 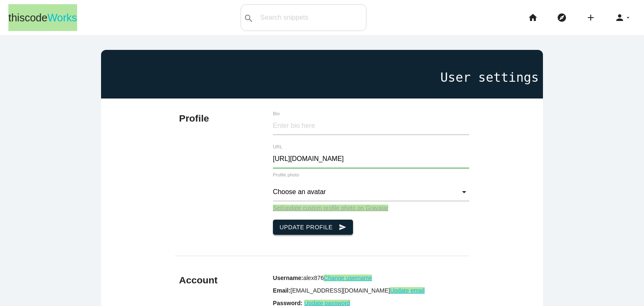 I want to click on b: Account, so click(x=198, y=280).